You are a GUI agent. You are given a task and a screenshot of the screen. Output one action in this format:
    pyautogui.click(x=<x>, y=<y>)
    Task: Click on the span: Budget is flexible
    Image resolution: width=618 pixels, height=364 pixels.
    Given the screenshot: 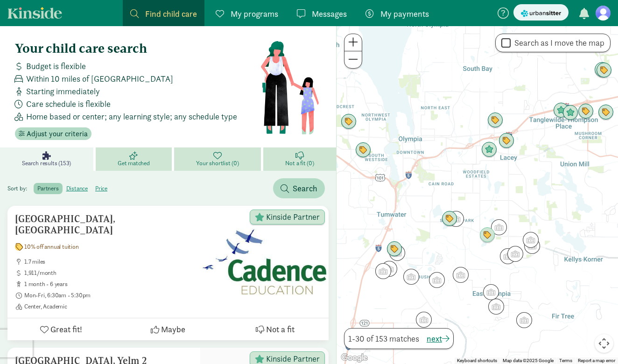 What is the action you would take?
    pyautogui.click(x=56, y=66)
    